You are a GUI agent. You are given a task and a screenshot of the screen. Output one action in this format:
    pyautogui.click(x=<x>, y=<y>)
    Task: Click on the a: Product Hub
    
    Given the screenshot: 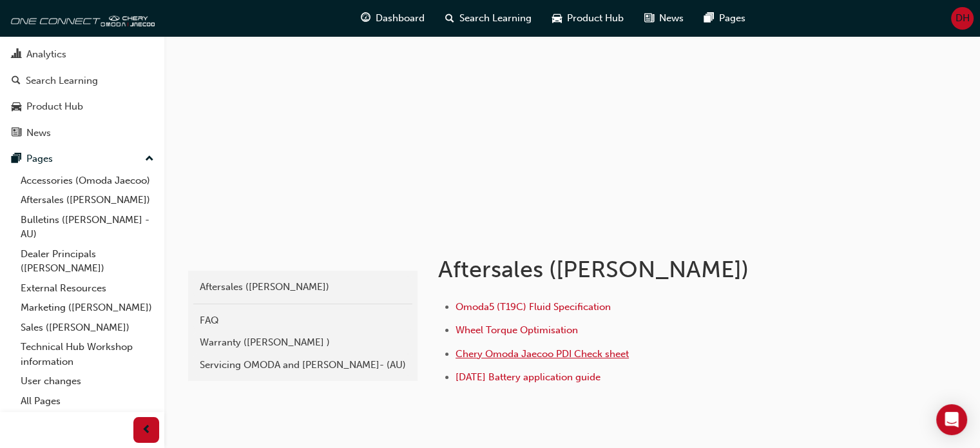 What is the action you would take?
    pyautogui.click(x=82, y=107)
    